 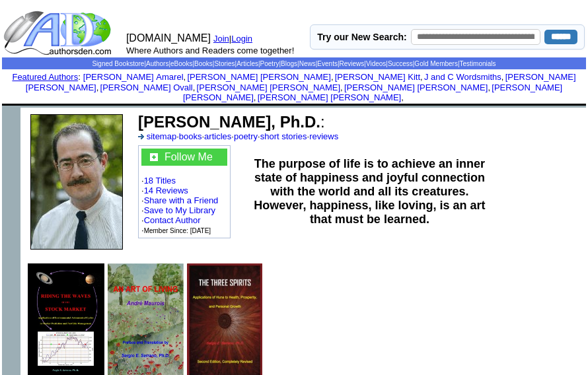 I want to click on a: poetry, so click(x=246, y=136).